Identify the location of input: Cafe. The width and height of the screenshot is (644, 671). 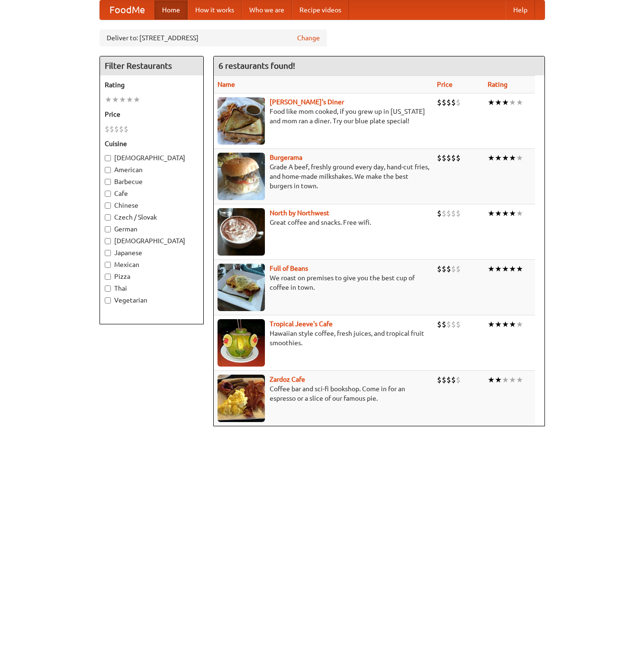
(108, 193).